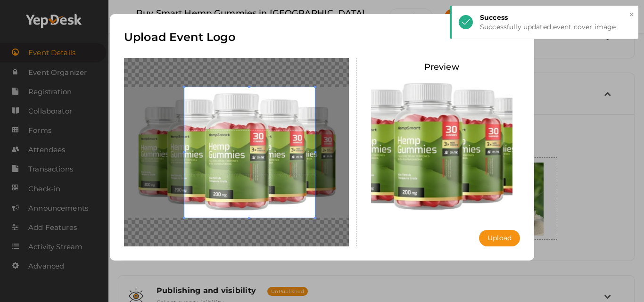 This screenshot has height=302, width=644. Describe the element at coordinates (179, 37) in the screenshot. I see `label: Upload Event Logo` at that location.